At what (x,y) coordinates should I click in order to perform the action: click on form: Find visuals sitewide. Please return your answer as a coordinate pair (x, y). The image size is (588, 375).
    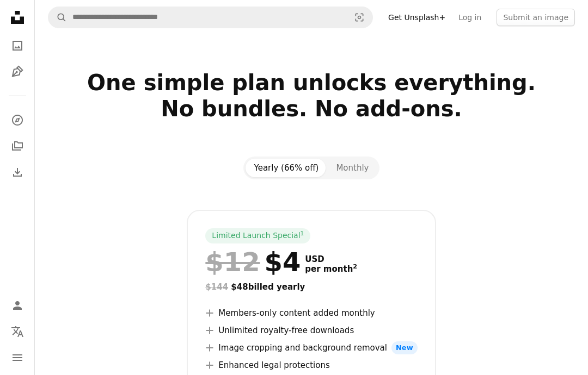
    Looking at the image, I should click on (210, 17).